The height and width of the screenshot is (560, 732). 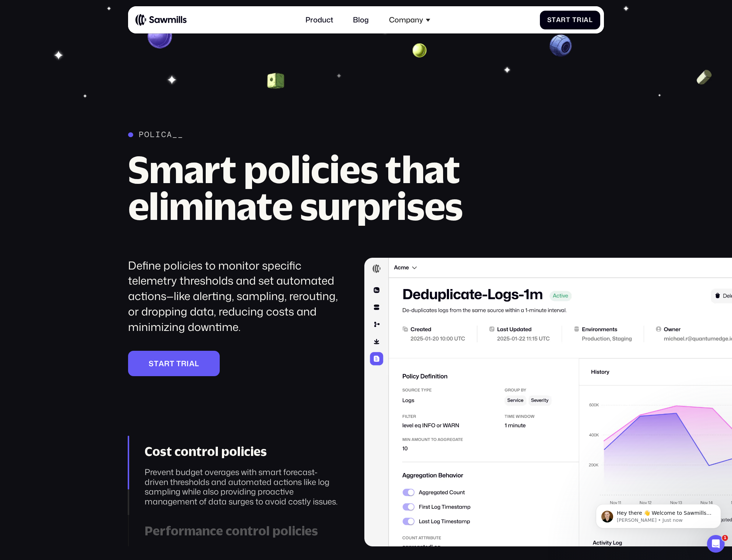 I want to click on div: PolicA__, so click(x=161, y=135).